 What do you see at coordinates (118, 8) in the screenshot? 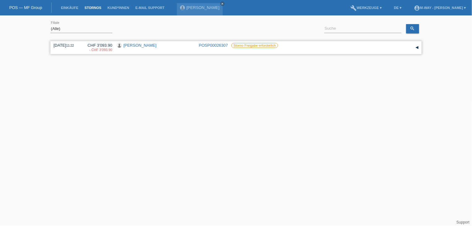
I see `a: Kund*innen` at bounding box center [118, 8].